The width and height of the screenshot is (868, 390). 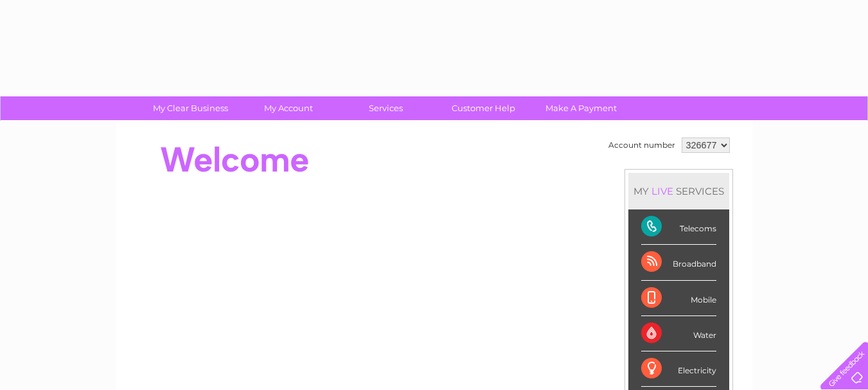 What do you see at coordinates (663, 191) in the screenshot?
I see `div: LIVE` at bounding box center [663, 191].